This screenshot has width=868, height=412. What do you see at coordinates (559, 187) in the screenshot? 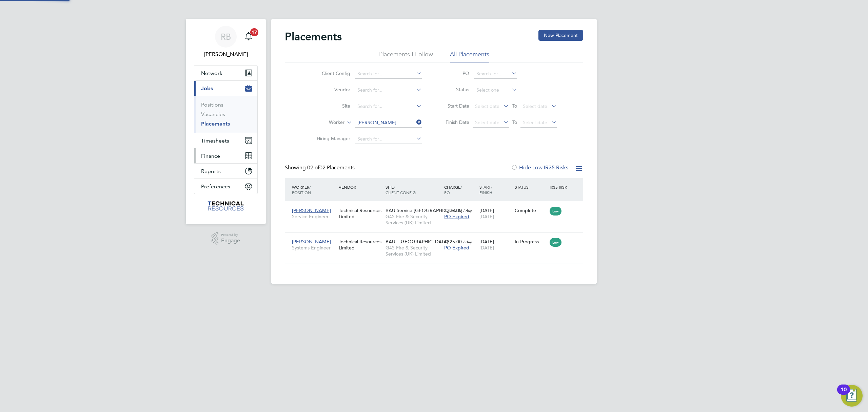
I see `div: IR35 Risk` at bounding box center [559, 187].